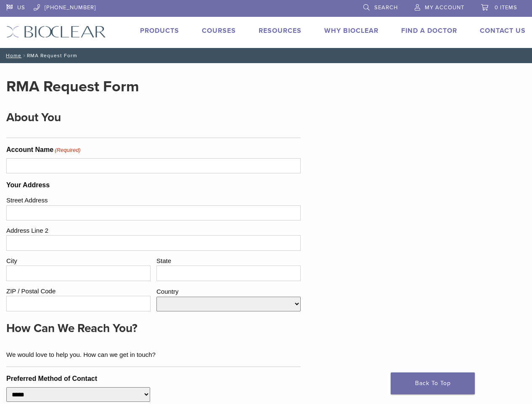  I want to click on span: 0 items, so click(506, 7).